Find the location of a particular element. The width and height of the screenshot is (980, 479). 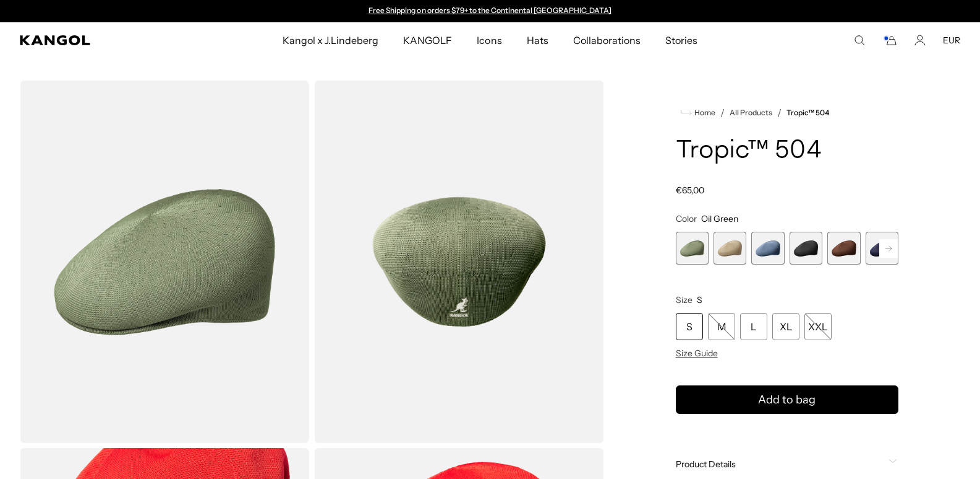

a: Kangol x J.Lindeberg is located at coordinates (331, 40).